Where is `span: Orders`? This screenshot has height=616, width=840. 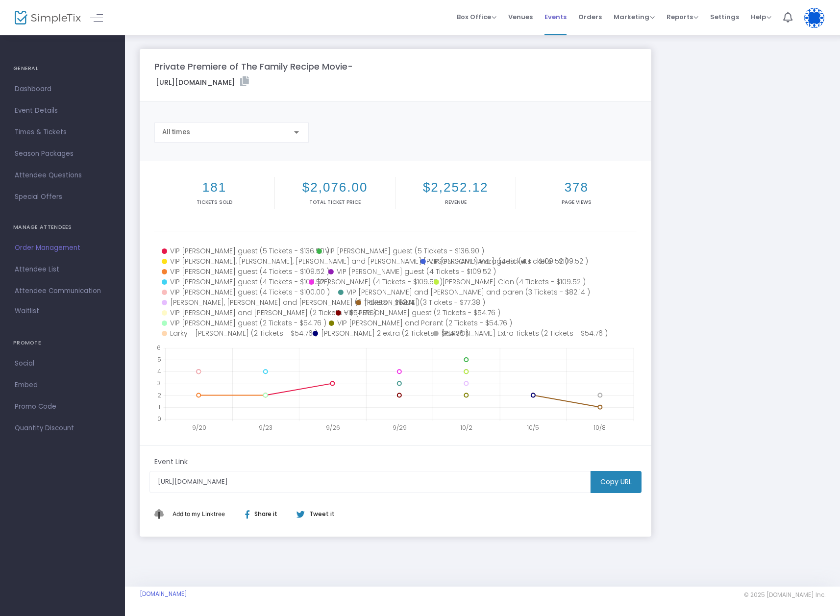 span: Orders is located at coordinates (590, 16).